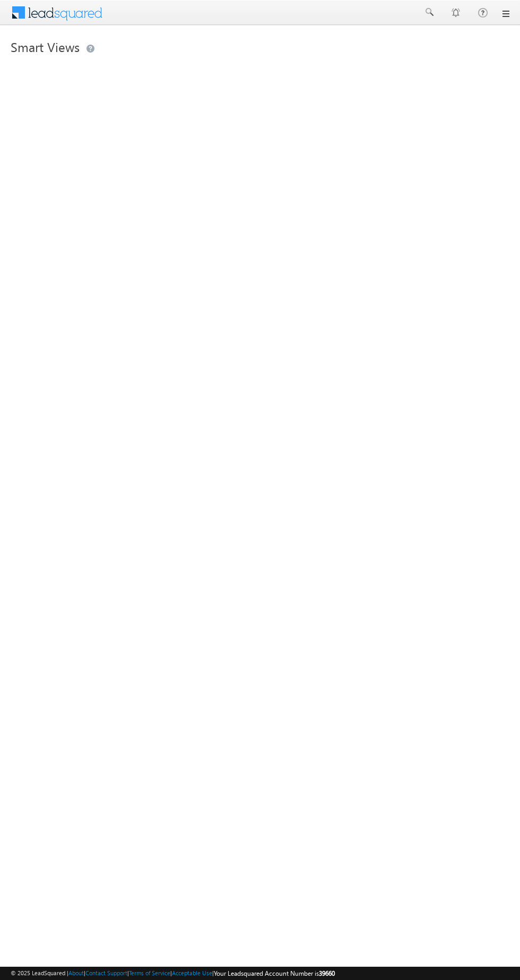 This screenshot has width=520, height=980. Describe the element at coordinates (76, 973) in the screenshot. I see `a: About` at that location.